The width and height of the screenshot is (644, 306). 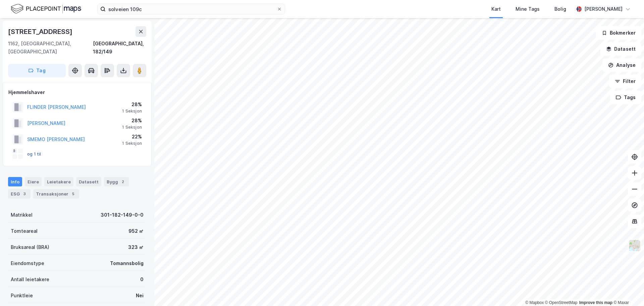 What do you see at coordinates (28, 263) in the screenshot?
I see `div: Eiendomstype` at bounding box center [28, 263].